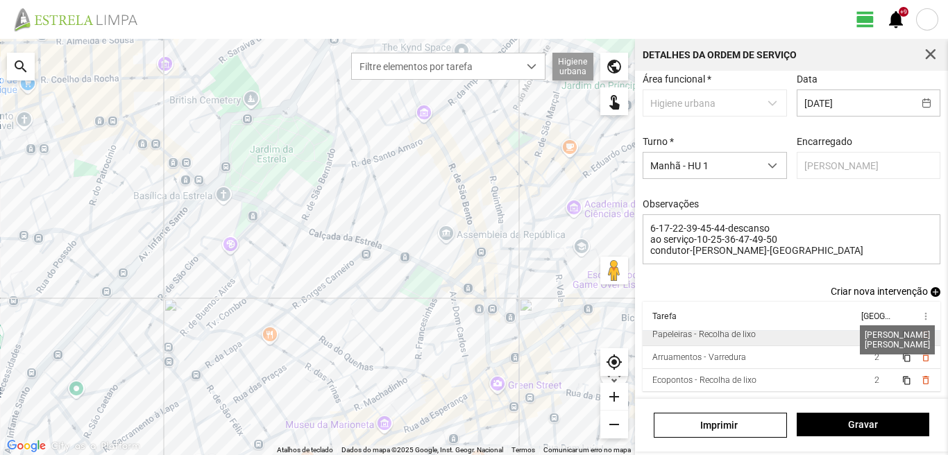 The width and height of the screenshot is (948, 455). Describe the element at coordinates (422, 450) in the screenshot. I see `span: Dados do mapa ©2025 Google, Inst. Geogr. Nacional` at that location.